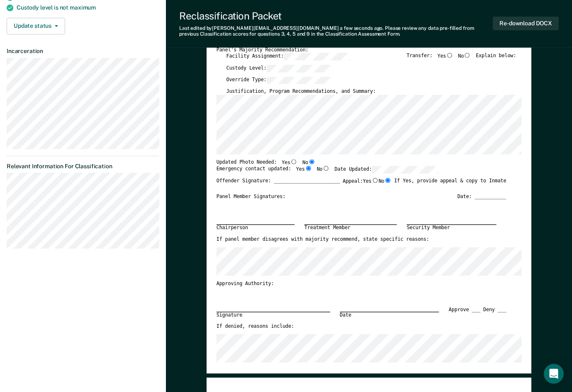  Describe the element at coordinates (554, 374) in the screenshot. I see `div: Open Intercom Messenger` at that location.